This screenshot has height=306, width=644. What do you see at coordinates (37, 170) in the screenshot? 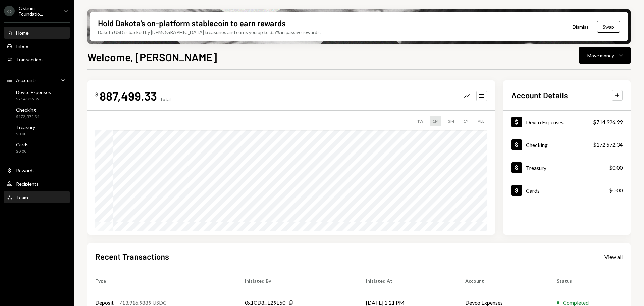
I see `a: Rewards` at bounding box center [37, 170].